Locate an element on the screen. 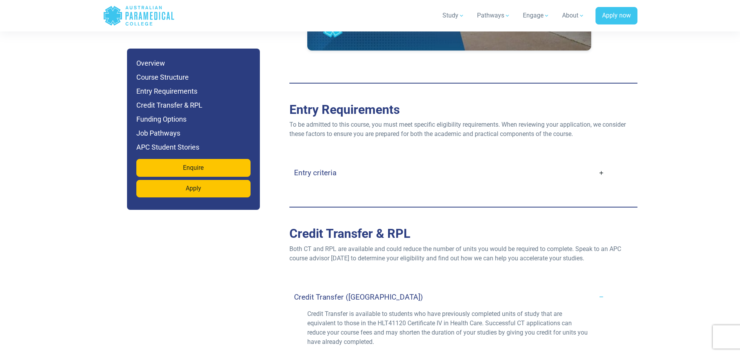 The height and width of the screenshot is (354, 740). a: About is located at coordinates (573, 16).